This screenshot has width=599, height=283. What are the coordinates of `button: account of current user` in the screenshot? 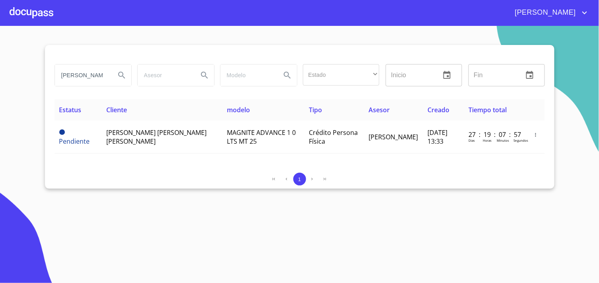 It's located at (549, 13).